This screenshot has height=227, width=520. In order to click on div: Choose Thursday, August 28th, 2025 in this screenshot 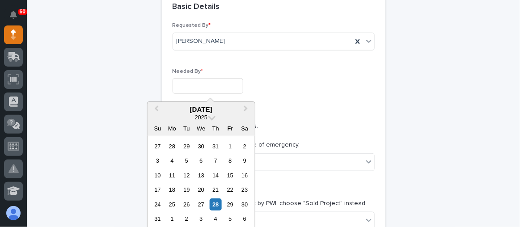, I will do `click(215, 204)`.